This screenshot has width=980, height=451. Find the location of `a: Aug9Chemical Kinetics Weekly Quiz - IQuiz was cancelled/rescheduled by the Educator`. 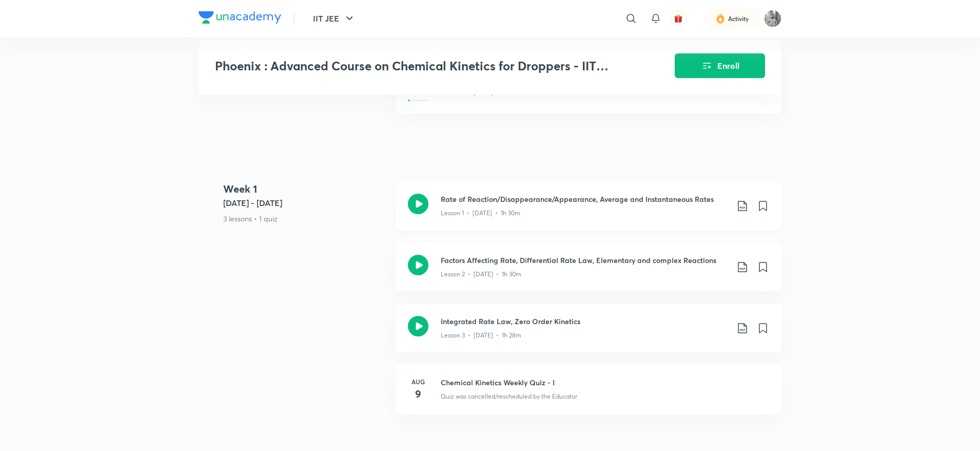

a: Aug9Chemical Kinetics Weekly Quiz - IQuiz was cancelled/rescheduled by the Educator is located at coordinates (589, 395).